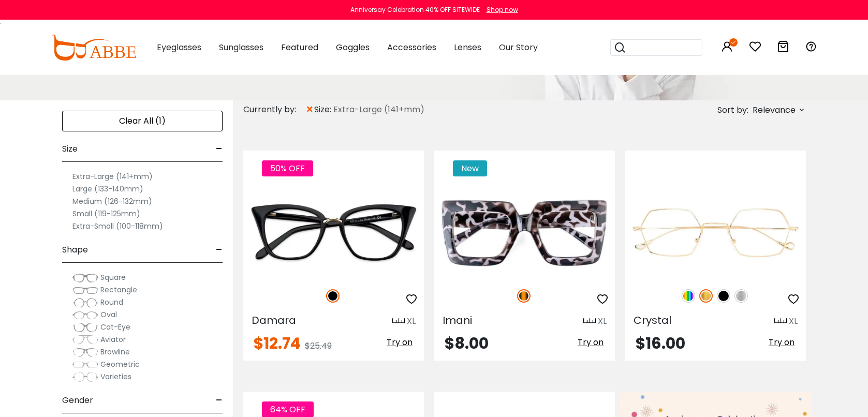  I want to click on span: Our Story, so click(518, 47).